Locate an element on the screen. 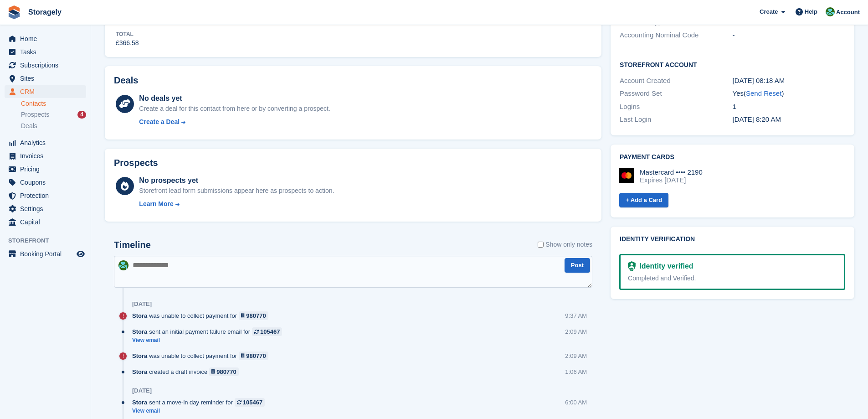 Image resolution: width=868 pixels, height=419 pixels. div: Completed and Verified. is located at coordinates (732, 278).